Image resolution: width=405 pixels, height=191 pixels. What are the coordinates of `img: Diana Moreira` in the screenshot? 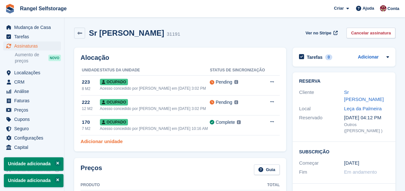 It's located at (383, 8).